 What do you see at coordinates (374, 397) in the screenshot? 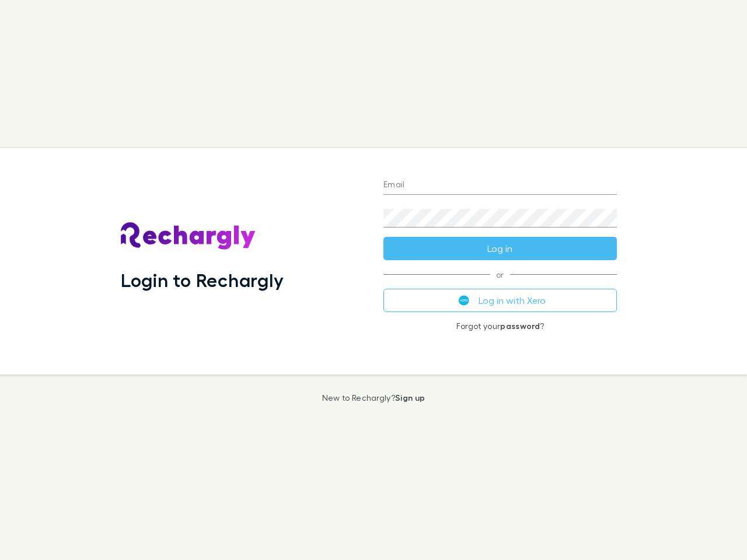
I see `p: New to Rechargly?` at bounding box center [374, 397].